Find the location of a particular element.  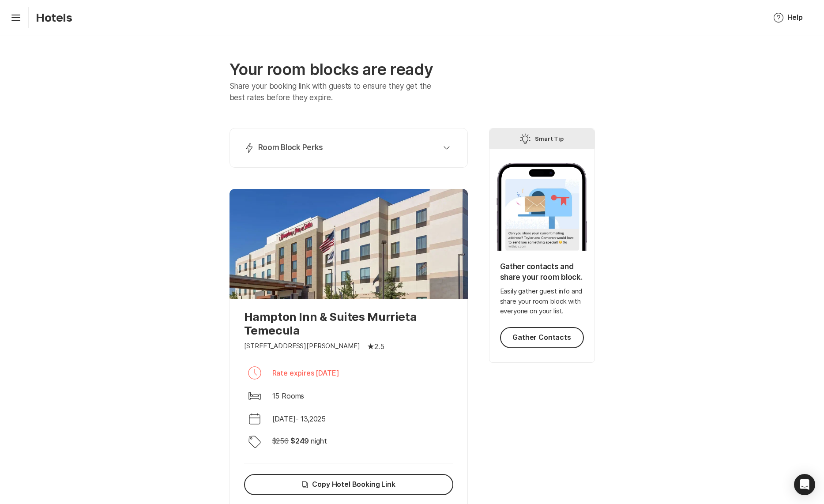

p: $ 256 is located at coordinates (280, 441).